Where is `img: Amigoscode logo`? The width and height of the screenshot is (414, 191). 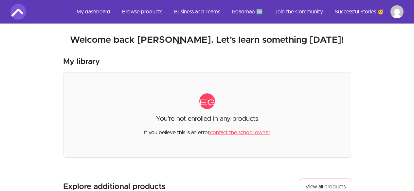 img: Amigoscode logo is located at coordinates (18, 12).